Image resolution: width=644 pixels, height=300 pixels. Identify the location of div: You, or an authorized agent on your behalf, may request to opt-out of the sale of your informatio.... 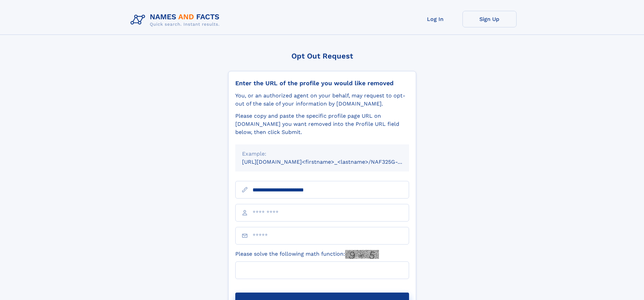
(322, 100).